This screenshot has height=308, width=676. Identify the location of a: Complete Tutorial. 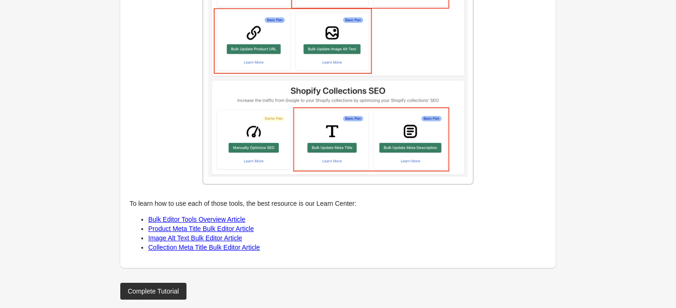
(153, 291).